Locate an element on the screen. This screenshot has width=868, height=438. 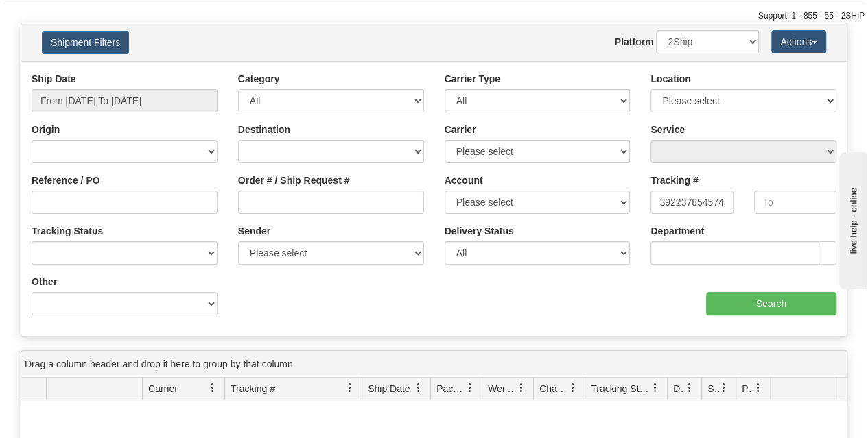
div: Support: 1 - 855 - 55 - 2SHIP is located at coordinates (434, 16).